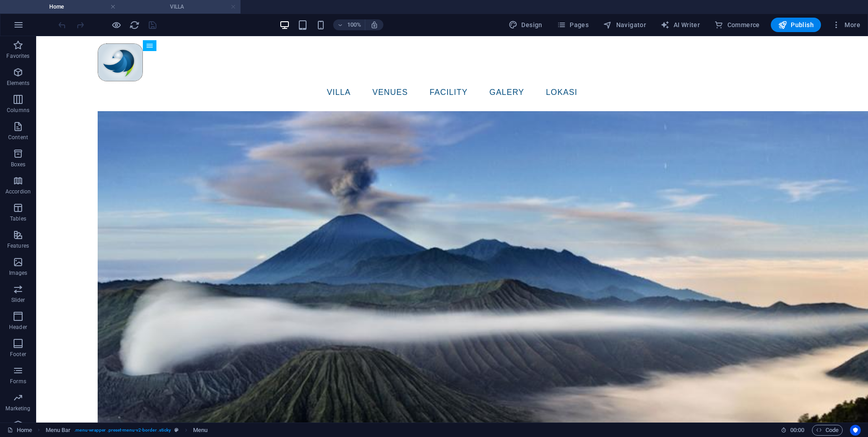  I want to click on div: Design (Ctrl+Alt+Y), so click(525, 25).